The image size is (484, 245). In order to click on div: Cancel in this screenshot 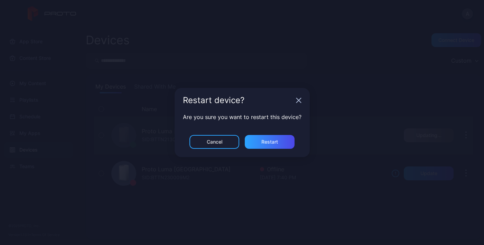, I will do `click(215, 142)`.